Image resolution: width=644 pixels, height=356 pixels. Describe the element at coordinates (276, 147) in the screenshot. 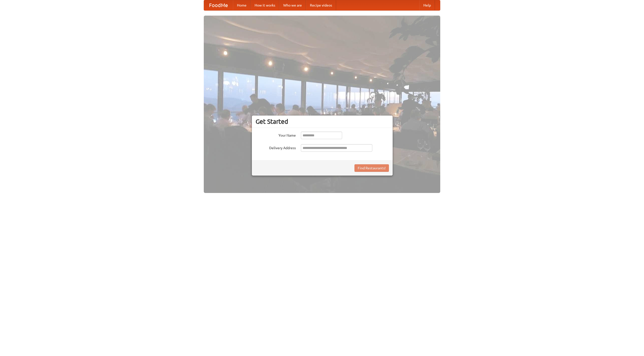

I see `label: Delivery Address` at that location.